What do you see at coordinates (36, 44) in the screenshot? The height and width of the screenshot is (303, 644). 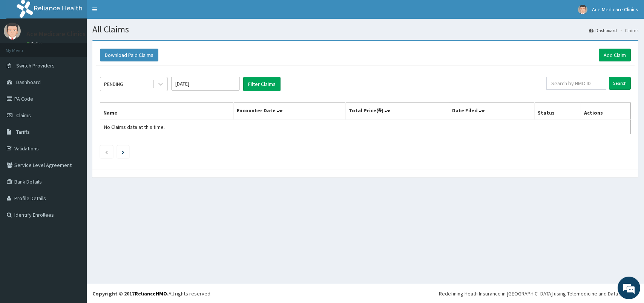 I see `a: Online` at bounding box center [36, 44].